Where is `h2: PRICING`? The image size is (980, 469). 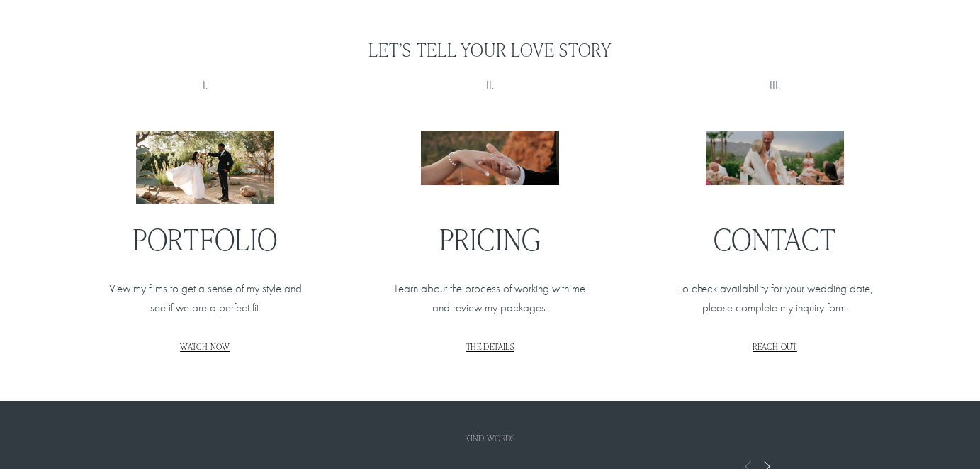 h2: PRICING is located at coordinates (490, 239).